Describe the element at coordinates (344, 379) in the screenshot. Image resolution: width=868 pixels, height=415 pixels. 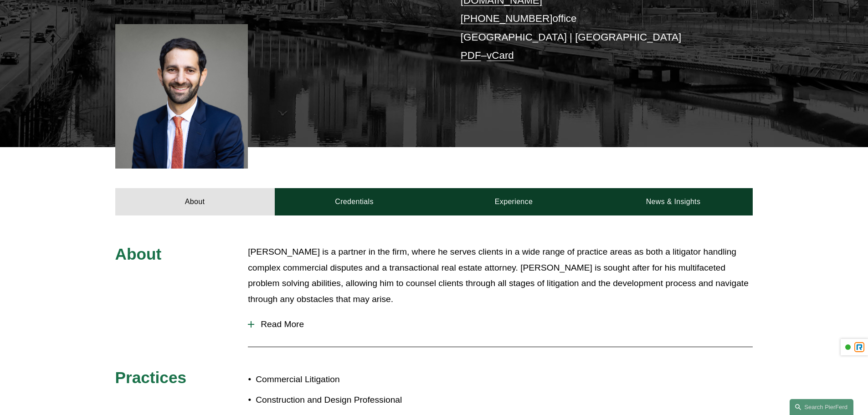
I see `p: Commercial Litigation` at that location.